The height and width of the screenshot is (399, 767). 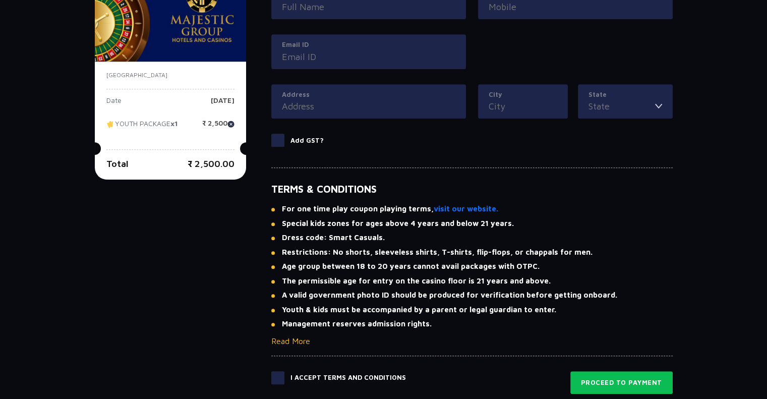 I want to click on li: Management reserves admission rights., so click(x=472, y=324).